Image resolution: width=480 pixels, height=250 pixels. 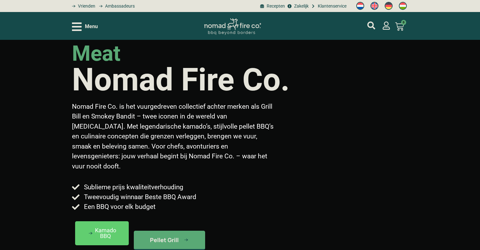 What do you see at coordinates (133, 187) in the screenshot?
I see `span: Sublieme prijs kwaliteitverhouding` at bounding box center [133, 187].